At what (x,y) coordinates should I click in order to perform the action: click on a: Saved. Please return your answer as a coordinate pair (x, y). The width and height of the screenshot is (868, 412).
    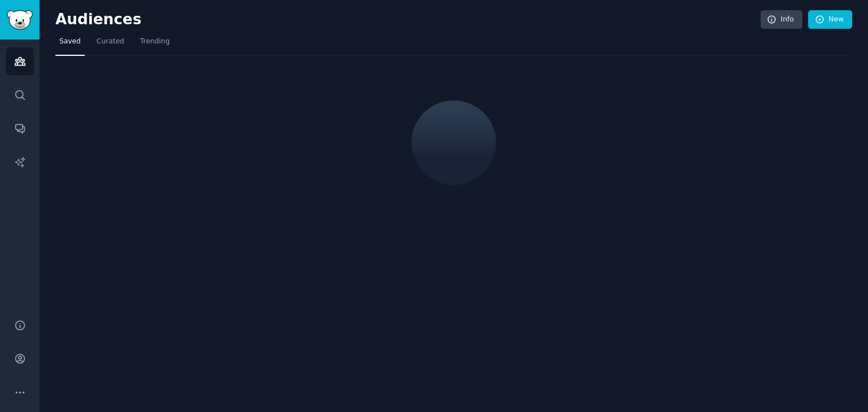
    Looking at the image, I should click on (70, 44).